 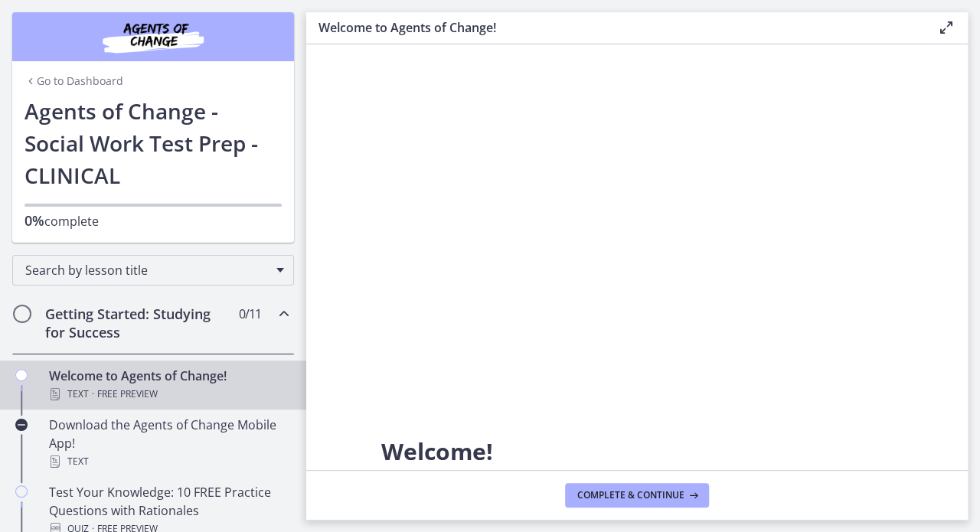 I want to click on div: Download the Agents of Change Mobile App!, so click(x=169, y=443).